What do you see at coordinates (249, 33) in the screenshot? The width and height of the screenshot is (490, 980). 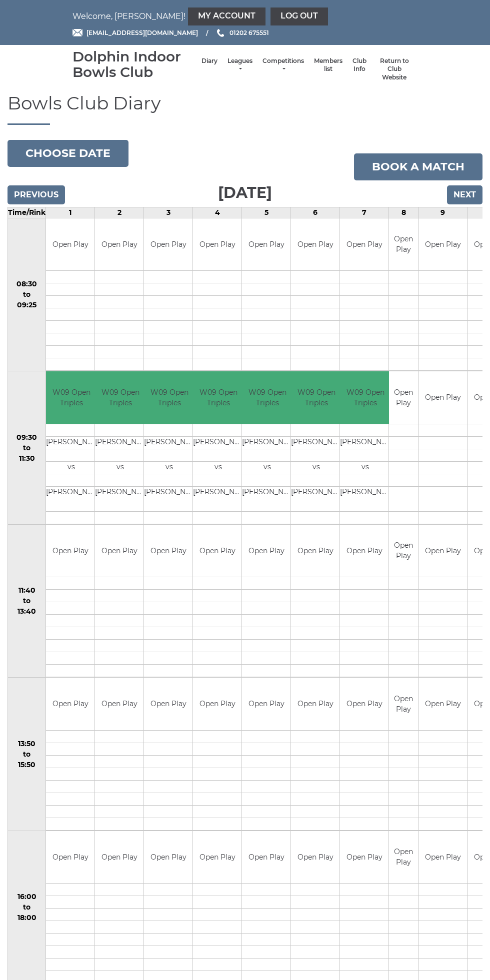 I see `span: 01202 675551` at bounding box center [249, 33].